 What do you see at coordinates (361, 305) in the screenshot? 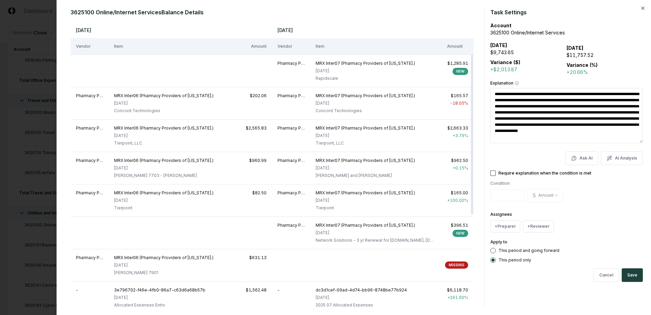
I see `div: 2025 07 Allocated Expenses` at bounding box center [361, 305].